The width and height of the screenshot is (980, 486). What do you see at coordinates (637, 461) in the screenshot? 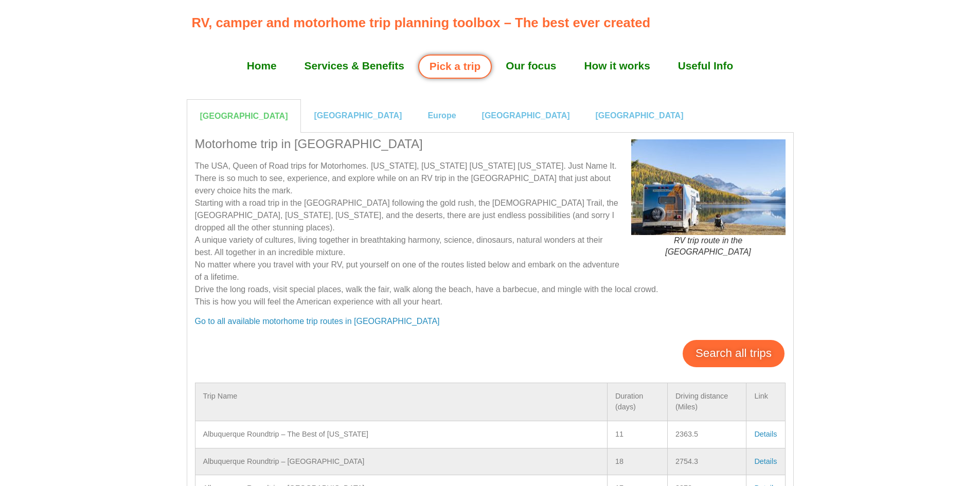
I see `td: 18` at bounding box center [637, 461].